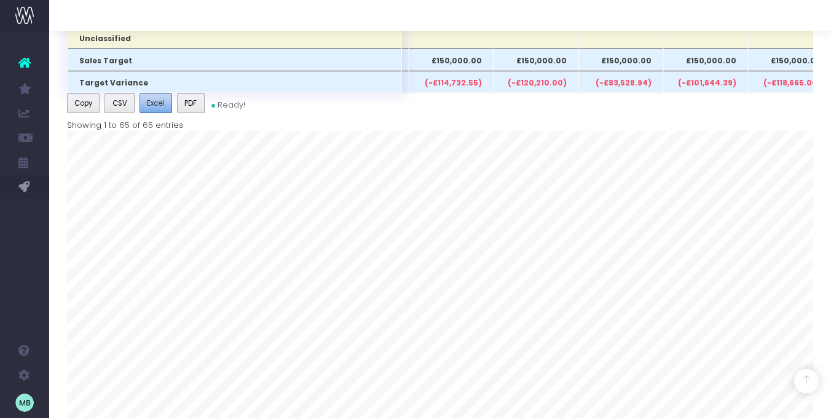 The height and width of the screenshot is (418, 831). I want to click on th: Unclassified, so click(234, 38).